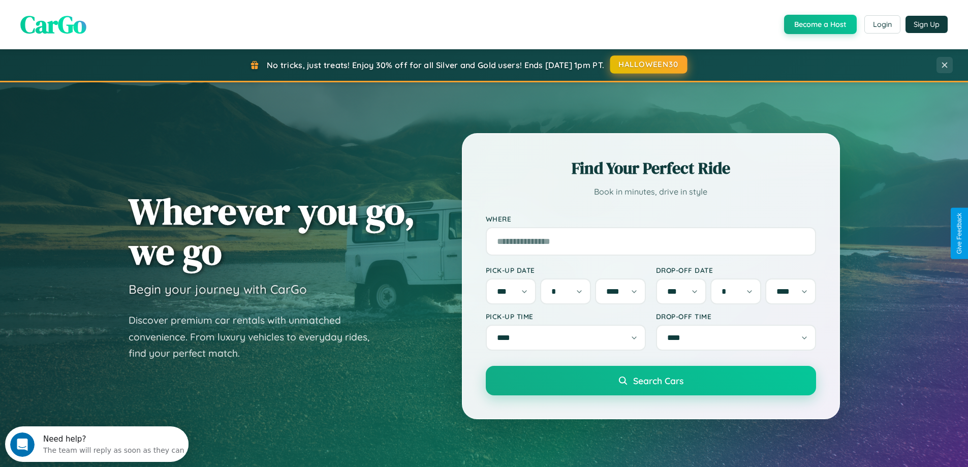 Image resolution: width=968 pixels, height=467 pixels. Describe the element at coordinates (658, 381) in the screenshot. I see `span: Search Cars` at that location.